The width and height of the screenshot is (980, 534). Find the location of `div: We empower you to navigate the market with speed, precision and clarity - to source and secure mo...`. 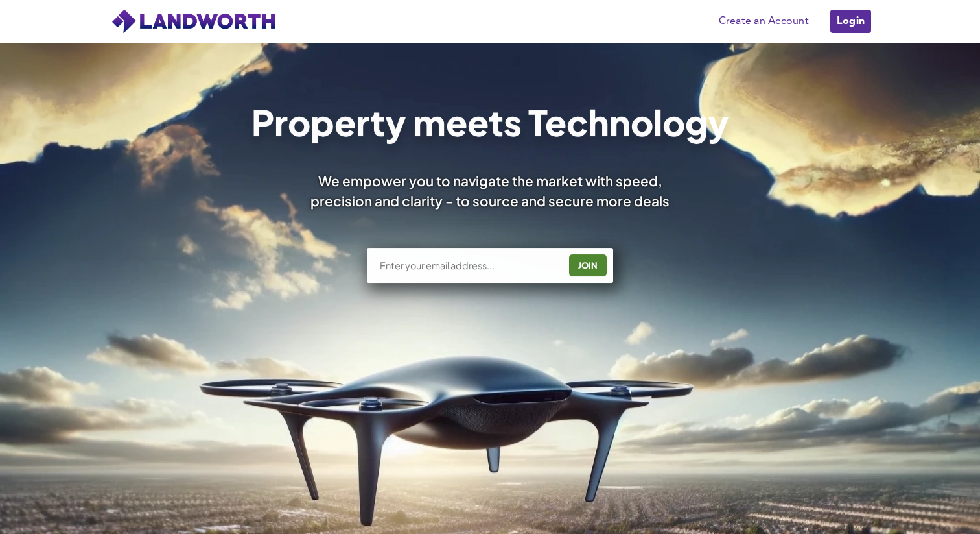

div: We empower you to navigate the market with speed, precision and clarity - to source and secure mo... is located at coordinates (490, 191).